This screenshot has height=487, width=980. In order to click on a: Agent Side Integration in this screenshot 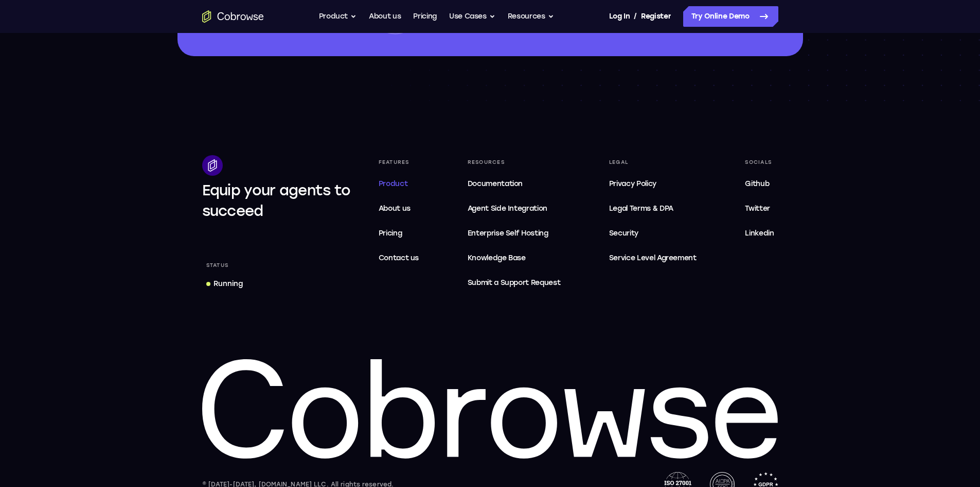, I will do `click(514, 209)`.